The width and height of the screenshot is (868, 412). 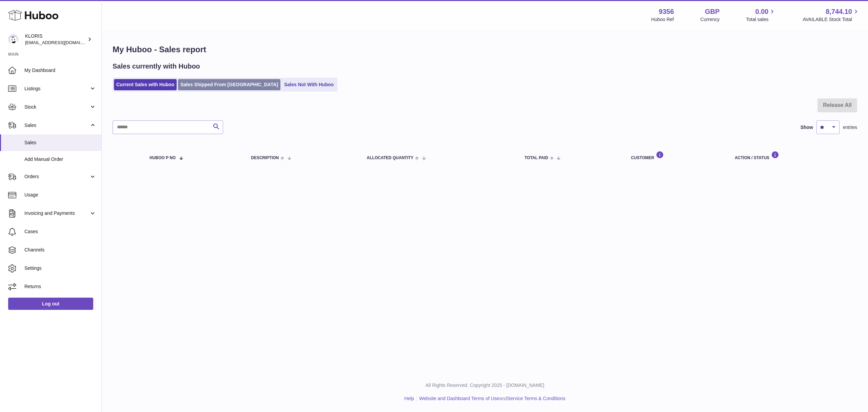 I want to click on a: 0.00 Total sales, so click(x=761, y=15).